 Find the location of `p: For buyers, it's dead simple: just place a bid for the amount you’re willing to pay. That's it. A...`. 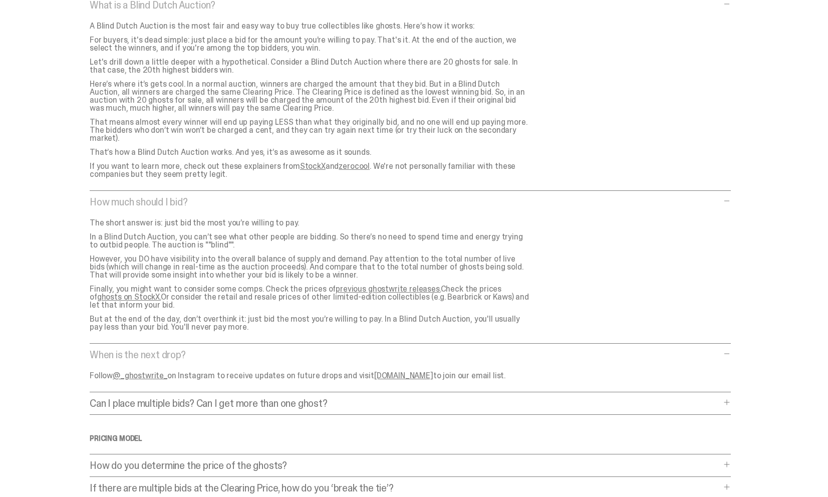

p: For buyers, it's dead simple: just place a bid for the amount you’re willing to pay. That's it. A... is located at coordinates (310, 44).